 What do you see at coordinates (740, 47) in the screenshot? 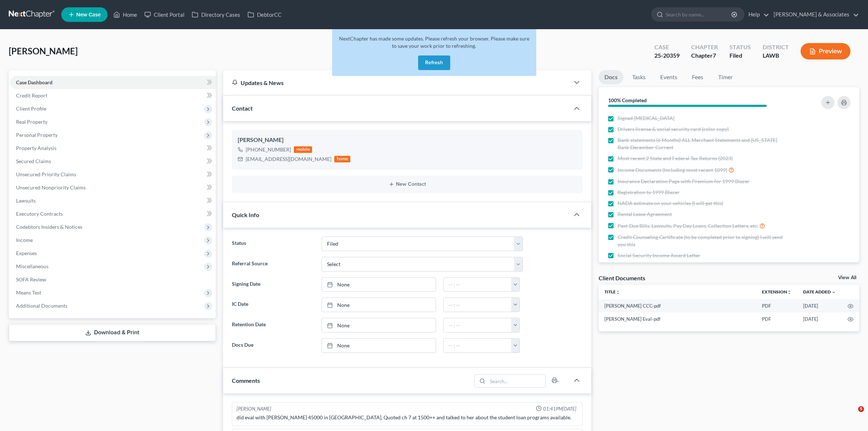
I see `div: Status` at bounding box center [740, 47].